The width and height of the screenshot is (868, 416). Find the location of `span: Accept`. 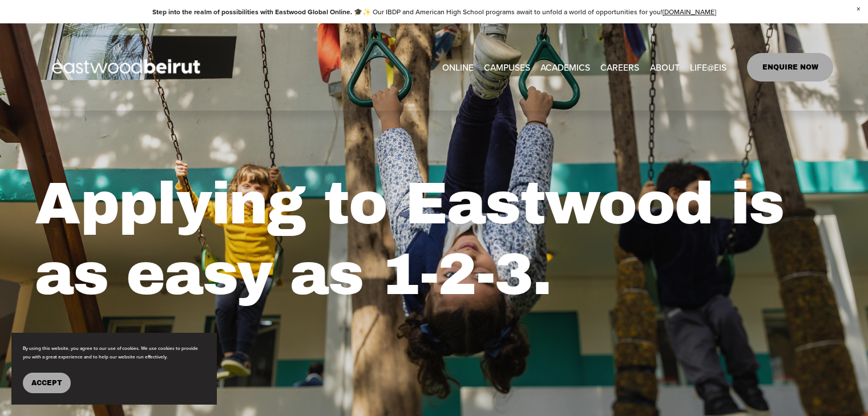

span: Accept is located at coordinates (47, 383).